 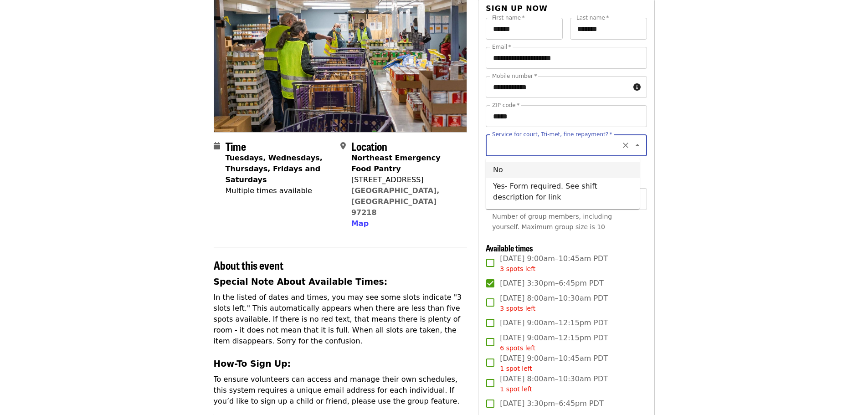 I want to click on div: Multiple times available, so click(x=280, y=191).